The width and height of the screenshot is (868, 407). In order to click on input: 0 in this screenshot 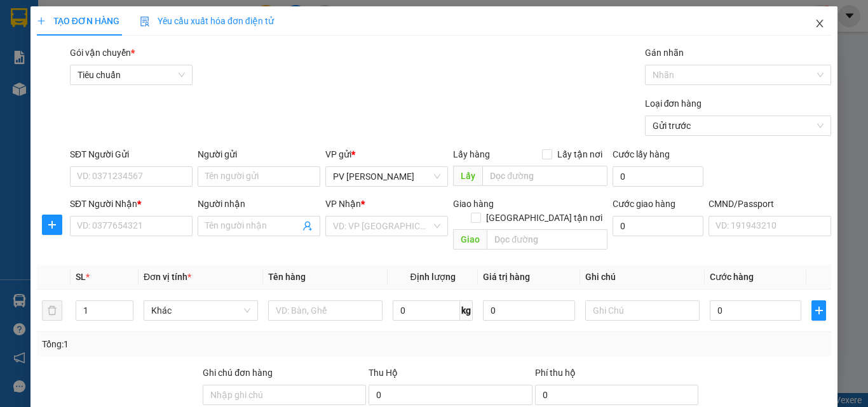, I will do `click(528, 310)`.